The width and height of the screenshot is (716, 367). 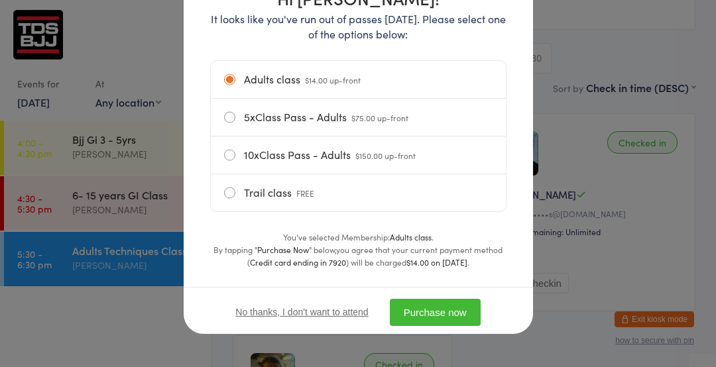 I want to click on span: $150.00 up-front, so click(x=385, y=155).